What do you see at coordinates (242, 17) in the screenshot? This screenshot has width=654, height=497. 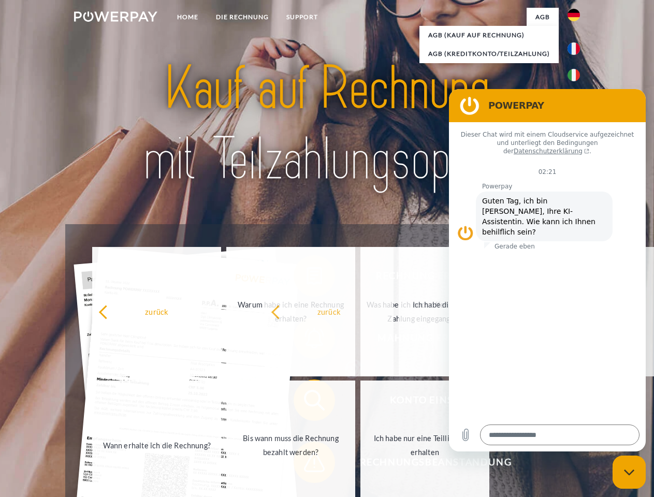 I see `a: DIE RECHNUNG` at bounding box center [242, 17].